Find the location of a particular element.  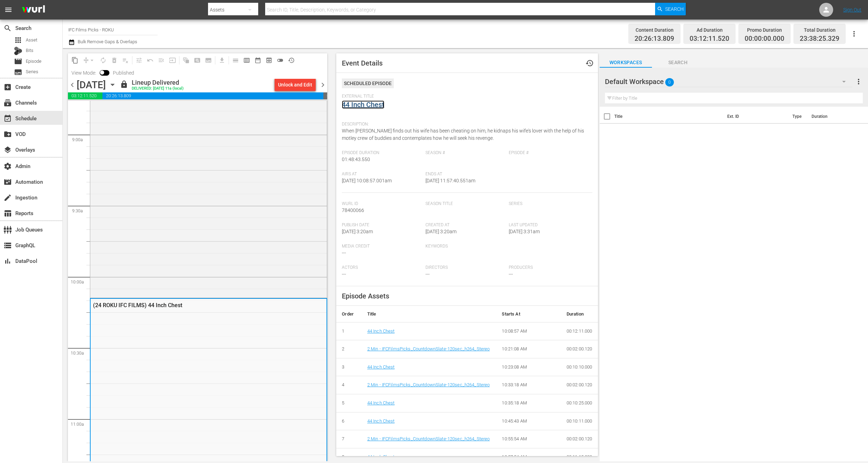

span: Reports is located at coordinates (7, 214).